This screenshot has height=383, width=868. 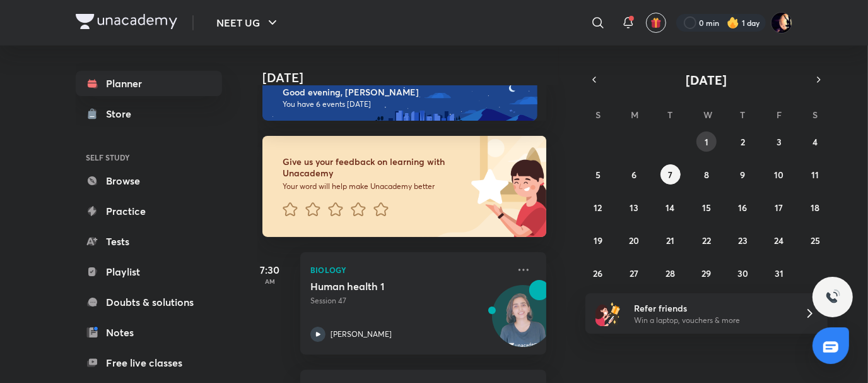 I want to click on abbr: October 15, 2025, so click(x=707, y=207).